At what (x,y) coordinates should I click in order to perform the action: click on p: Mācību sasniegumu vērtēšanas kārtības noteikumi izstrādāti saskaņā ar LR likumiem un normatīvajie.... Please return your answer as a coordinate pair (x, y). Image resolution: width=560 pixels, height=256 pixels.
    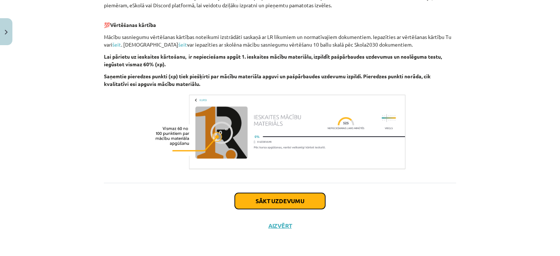
    Looking at the image, I should click on (280, 41).